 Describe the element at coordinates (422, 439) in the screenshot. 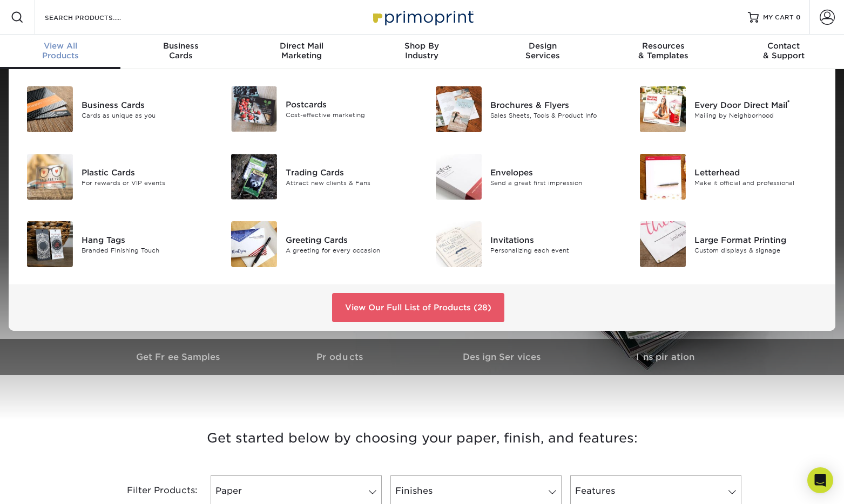

I see `h3: Get started below by choosing your paper, finish, and features:` at that location.